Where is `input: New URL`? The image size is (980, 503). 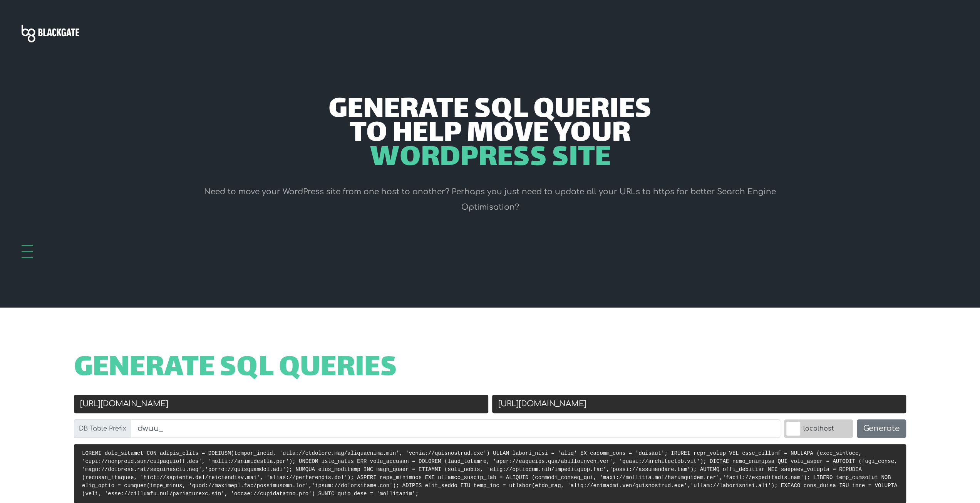 input: New URL is located at coordinates (699, 404).